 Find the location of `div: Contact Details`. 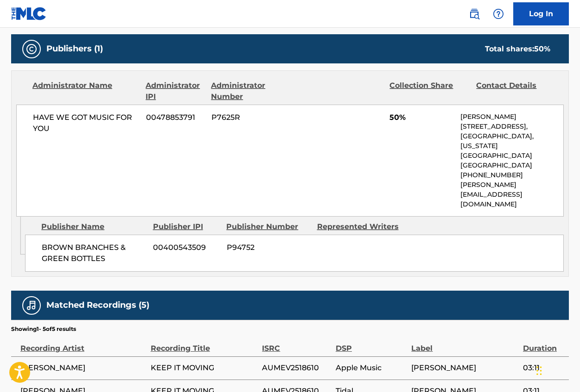

div: Contact Details is located at coordinates (516, 91).